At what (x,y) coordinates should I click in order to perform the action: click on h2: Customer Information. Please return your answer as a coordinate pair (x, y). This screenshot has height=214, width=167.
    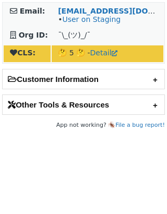
    Looking at the image, I should click on (83, 79).